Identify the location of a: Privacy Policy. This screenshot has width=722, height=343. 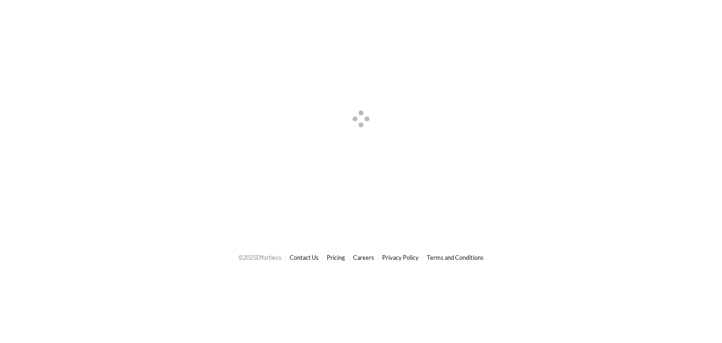
(401, 258).